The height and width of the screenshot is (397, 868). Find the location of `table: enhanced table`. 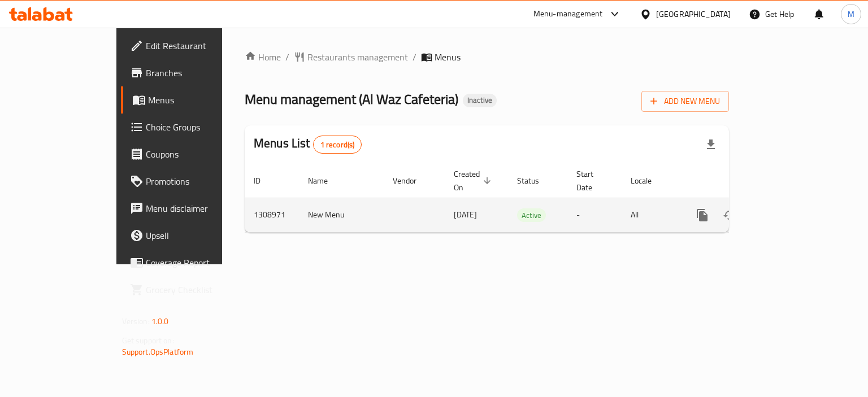

table: enhanced table is located at coordinates (525, 198).